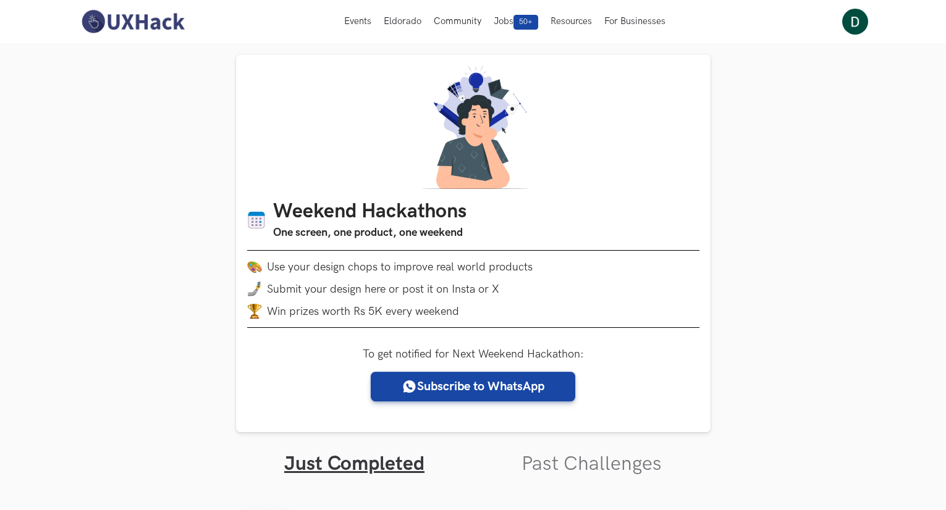  I want to click on img: Calendar icon, so click(256, 220).